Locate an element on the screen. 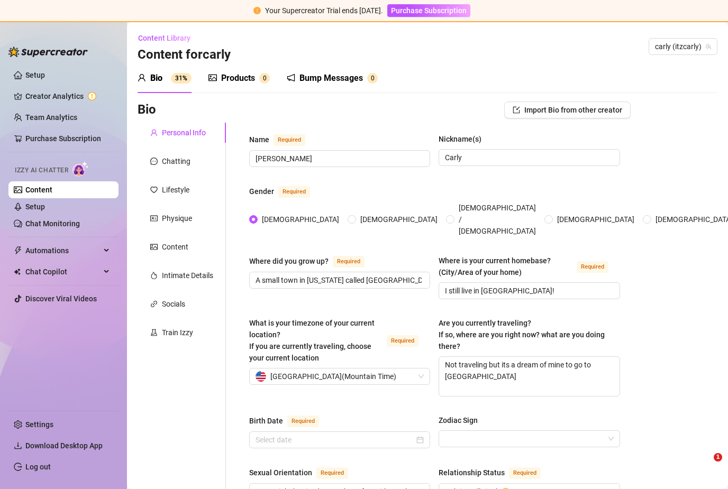 Image resolution: width=728 pixels, height=489 pixels. div: Bio is located at coordinates (156, 78).